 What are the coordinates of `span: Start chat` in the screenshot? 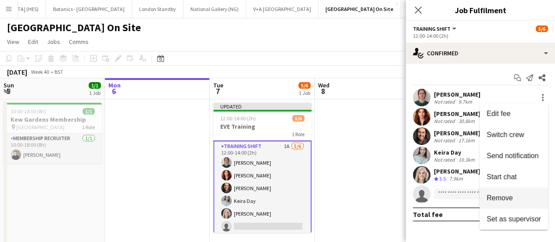 It's located at (502, 177).